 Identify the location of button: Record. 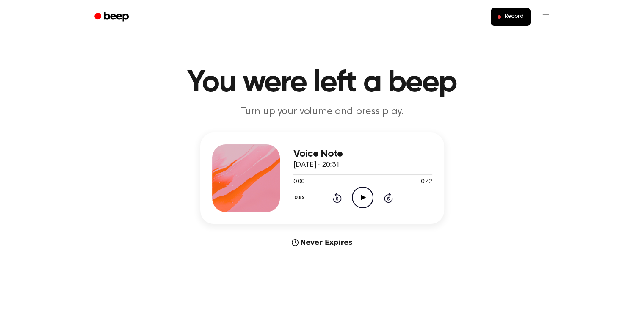
(511, 17).